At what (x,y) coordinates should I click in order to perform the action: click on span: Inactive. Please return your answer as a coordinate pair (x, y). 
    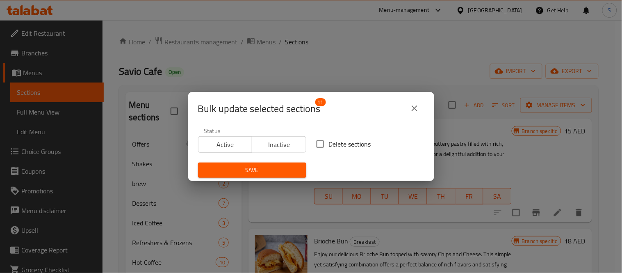
    Looking at the image, I should click on (279, 144).